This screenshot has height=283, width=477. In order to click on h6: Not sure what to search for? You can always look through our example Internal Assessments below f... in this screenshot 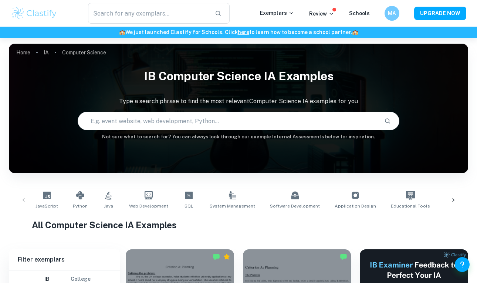, I will do `click(239, 137)`.